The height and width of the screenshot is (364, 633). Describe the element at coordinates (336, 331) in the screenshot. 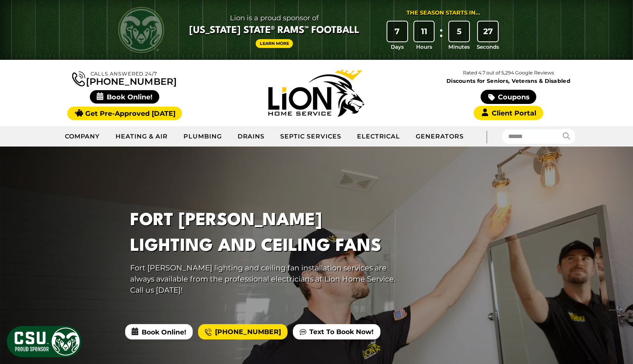

I see `a: Text To Book Now!` at that location.